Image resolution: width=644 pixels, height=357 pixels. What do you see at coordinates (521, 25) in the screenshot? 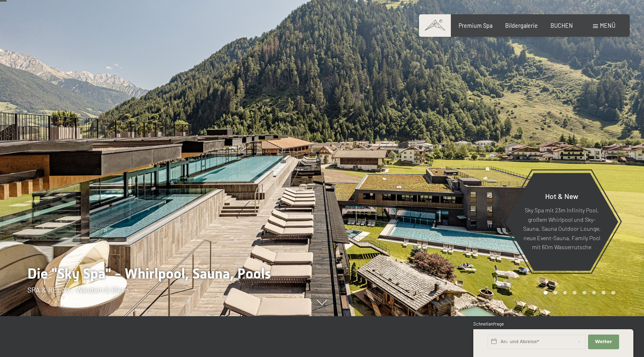
I see `a: Bildergalerie` at bounding box center [521, 25].